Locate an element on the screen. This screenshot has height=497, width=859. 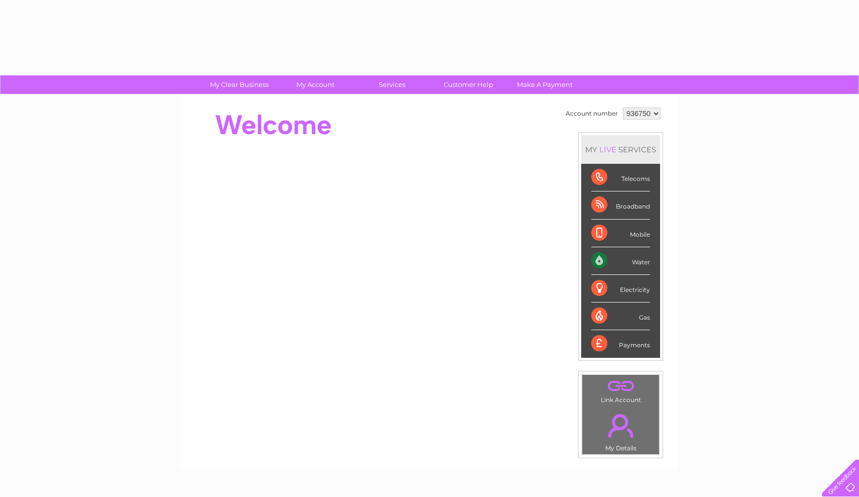
div: Water is located at coordinates (621, 261).